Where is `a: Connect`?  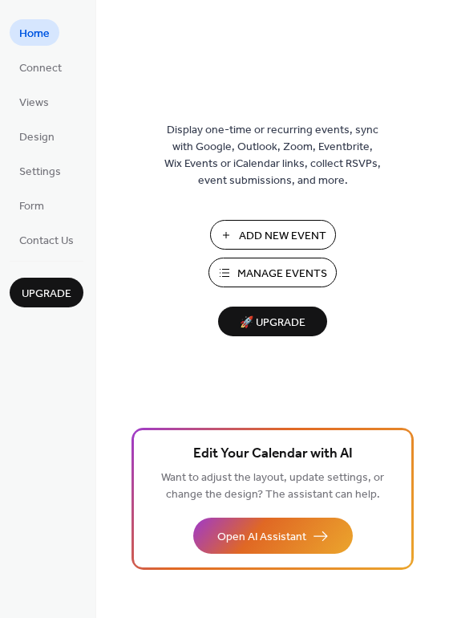 a: Connect is located at coordinates (40, 67).